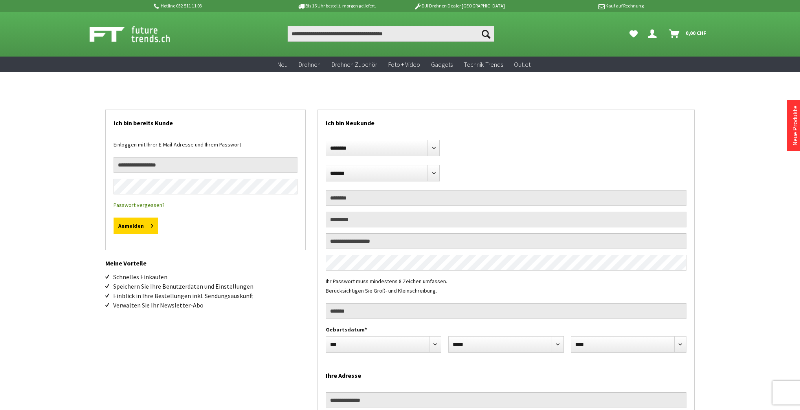 This screenshot has width=800, height=410. Describe the element at coordinates (206, 121) in the screenshot. I see `h2: Ich bin bereits Kunde` at that location.